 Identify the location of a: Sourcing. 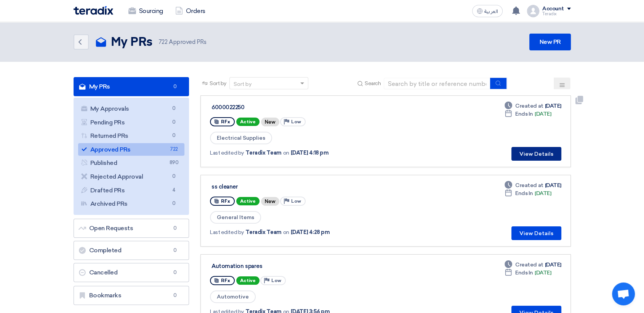
(146, 11).